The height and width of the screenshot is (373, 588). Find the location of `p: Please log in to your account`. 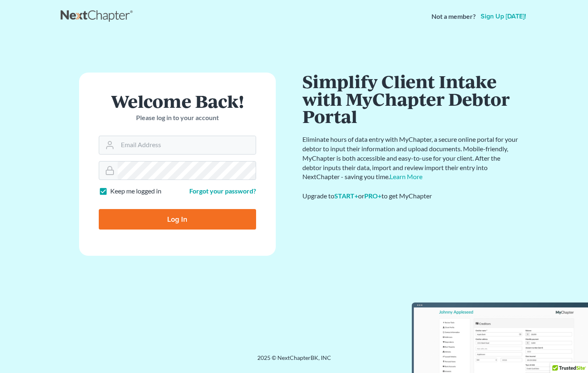

p: Please log in to your account is located at coordinates (177, 118).